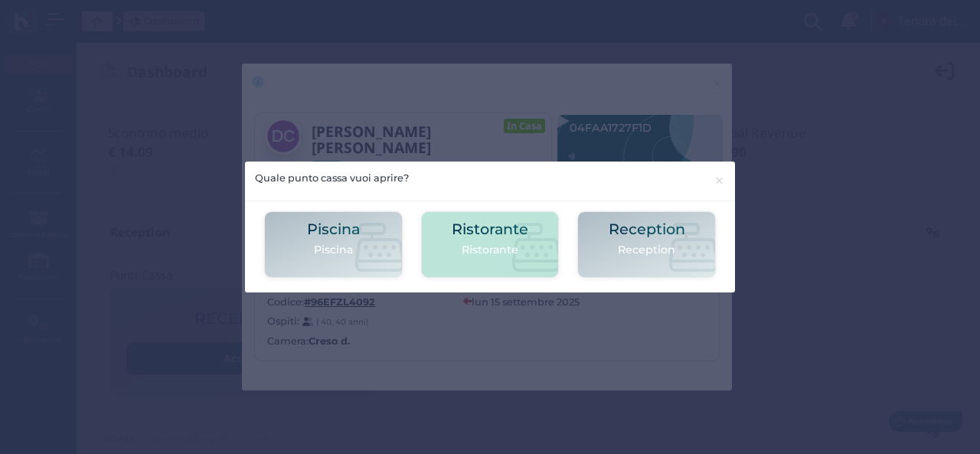 The image size is (980, 454). I want to click on p: Reception, so click(647, 249).